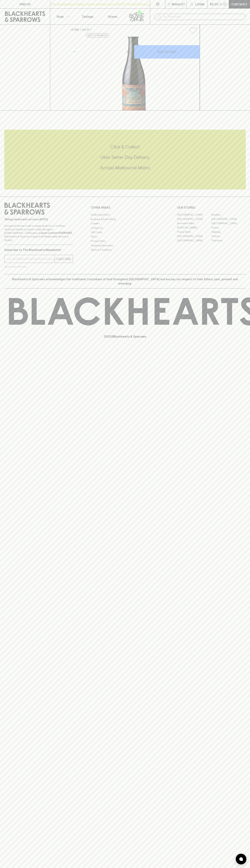 The width and height of the screenshot is (250, 868). I want to click on a: Fitzroy, so click(228, 228).